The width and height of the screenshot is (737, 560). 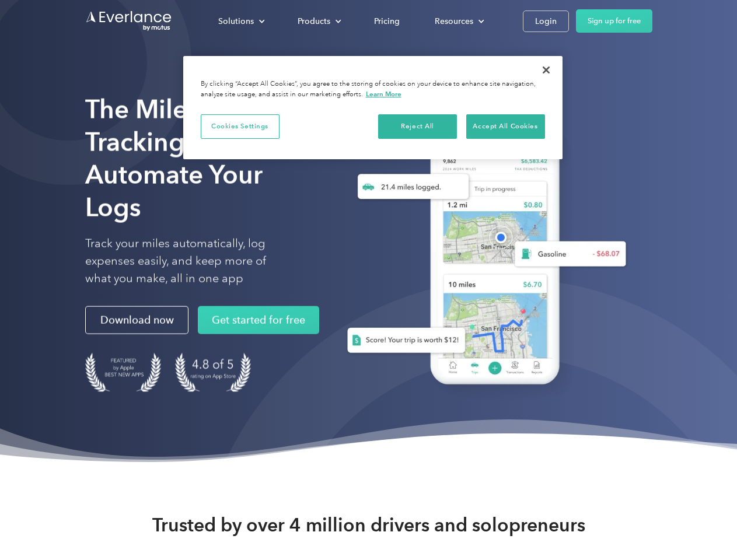 What do you see at coordinates (369, 525) in the screenshot?
I see `strong: Trusted by over 4 million drivers and solopreneurs` at bounding box center [369, 525].